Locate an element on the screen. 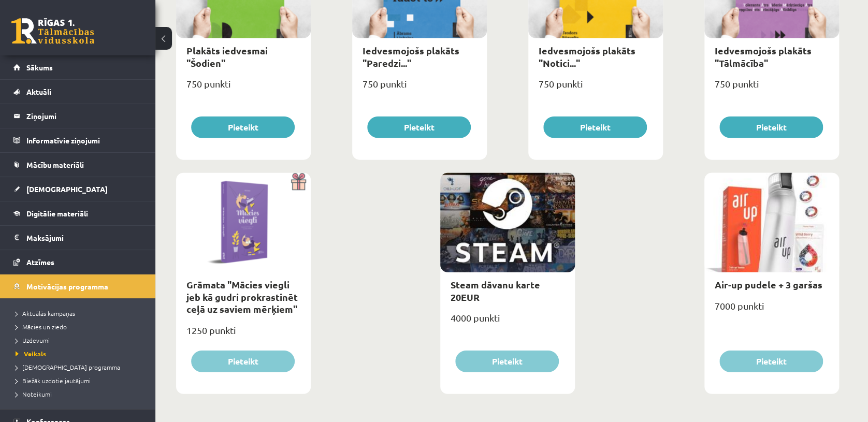  a: Informatīvie ziņojumi is located at coordinates (78, 140).